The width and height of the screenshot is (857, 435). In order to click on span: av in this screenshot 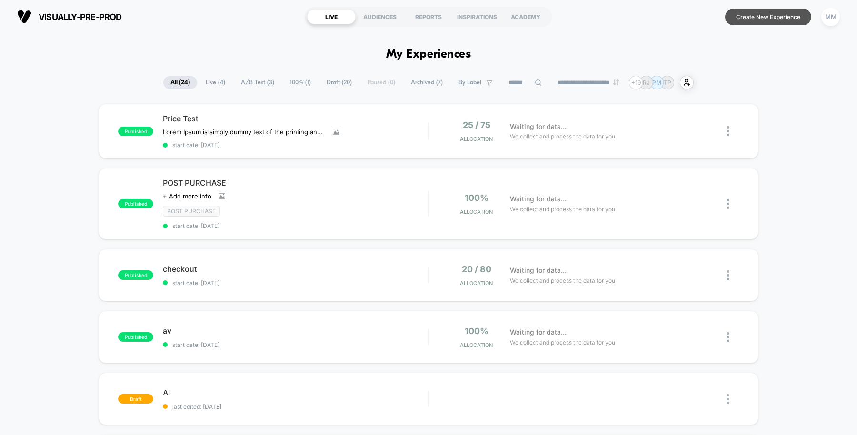, I will do `click(295, 331)`.